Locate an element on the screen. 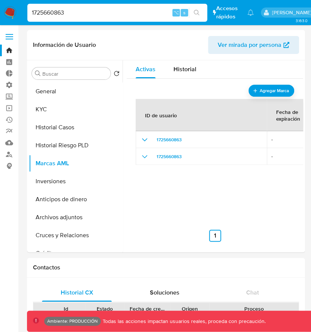  p: Ambiente: PRODUCCIÓN is located at coordinates (72, 321).